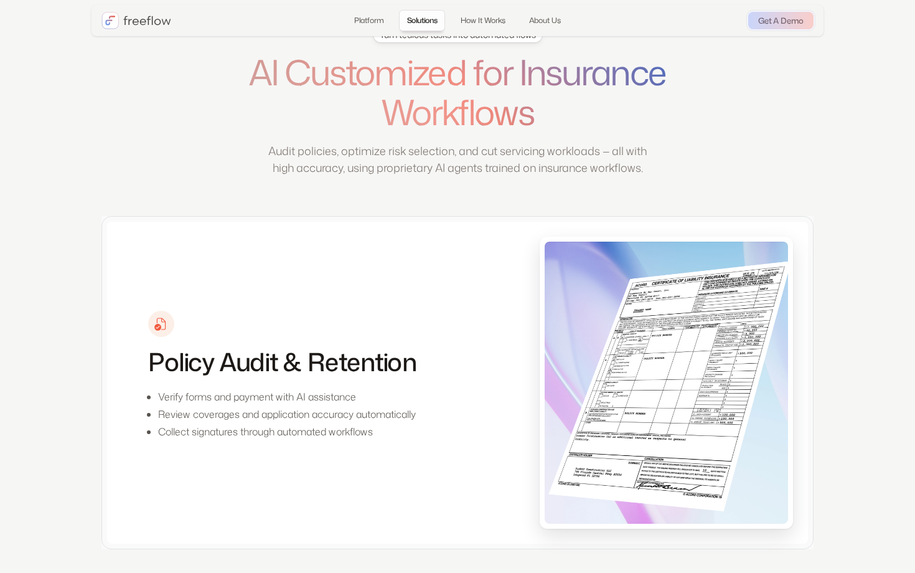  I want to click on a: Platform, so click(369, 21).